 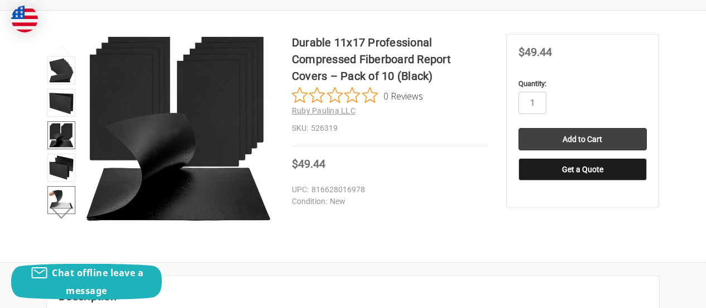 What do you see at coordinates (324, 111) in the screenshot?
I see `a: Ruby Paulina LLC` at bounding box center [324, 111].